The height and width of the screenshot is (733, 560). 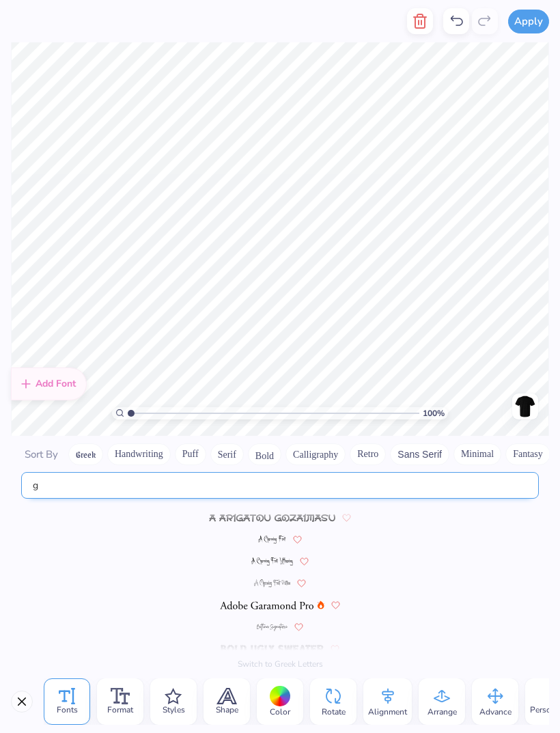 What do you see at coordinates (333, 712) in the screenshot?
I see `span: Rotate` at bounding box center [333, 712].